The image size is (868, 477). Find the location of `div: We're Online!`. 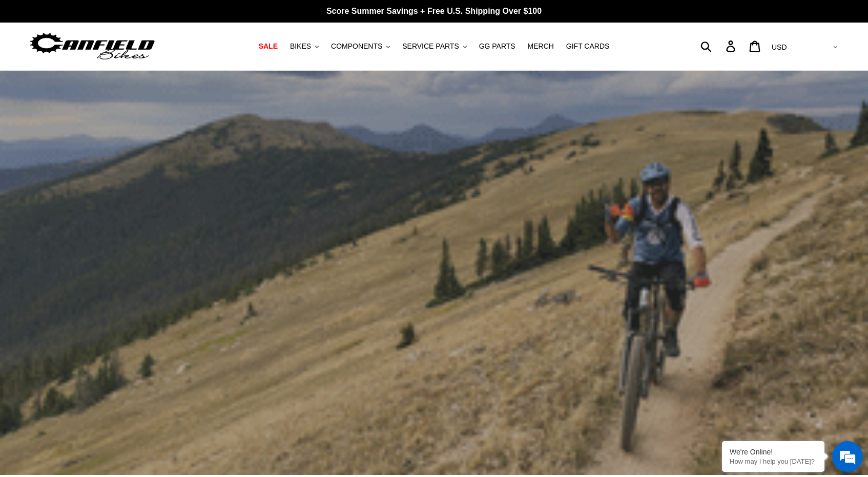

div: We're Online! is located at coordinates (773, 452).